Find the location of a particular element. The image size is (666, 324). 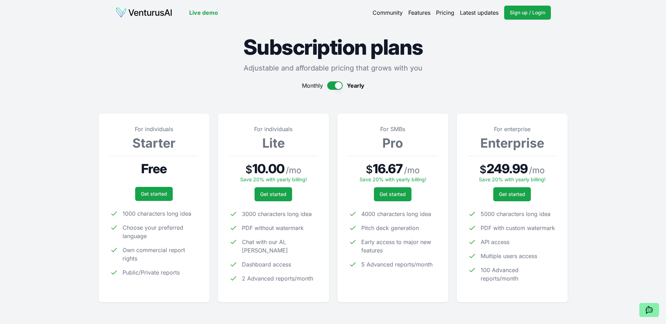

span: 3000 characters long idea is located at coordinates (277, 214).